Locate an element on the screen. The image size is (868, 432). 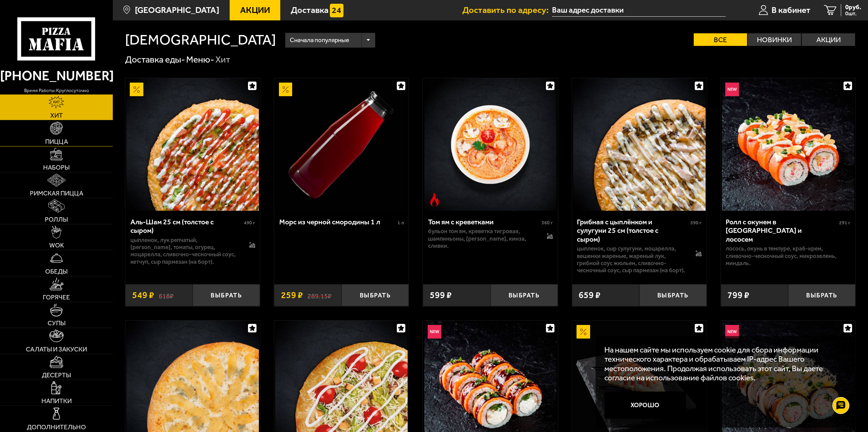
span: 291 г is located at coordinates (845, 223).